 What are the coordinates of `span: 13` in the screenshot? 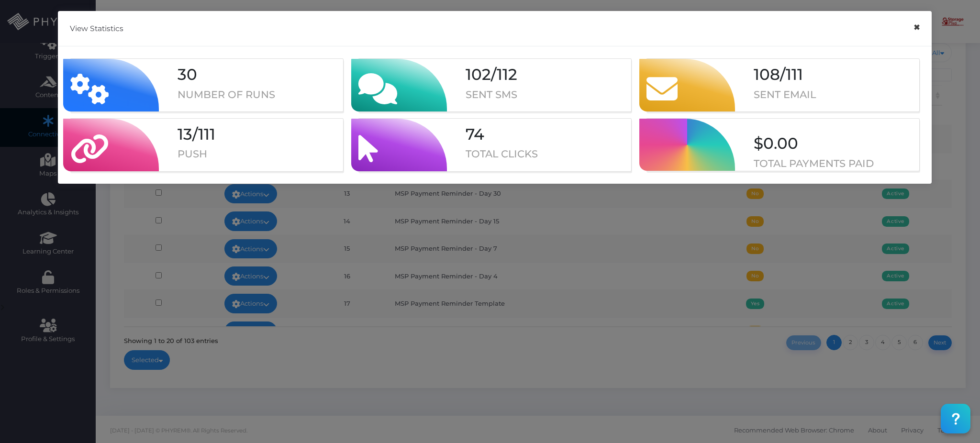 It's located at (185, 134).